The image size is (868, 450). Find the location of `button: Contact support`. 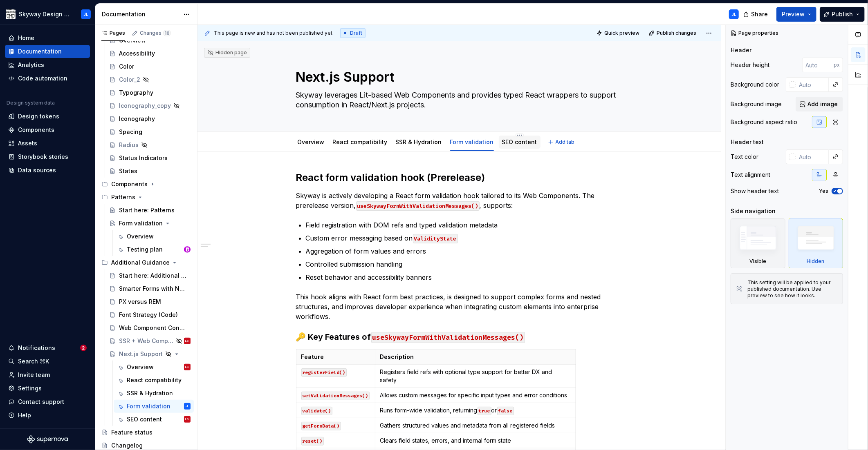

button: Contact support is located at coordinates (47, 402).